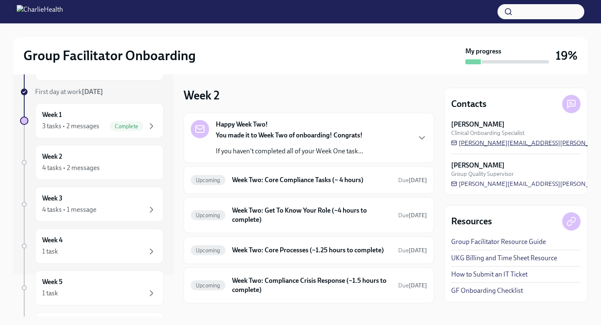 This screenshot has width=601, height=325. Describe the element at coordinates (71, 126) in the screenshot. I see `div: 3 tasks • 2 messages` at that location.